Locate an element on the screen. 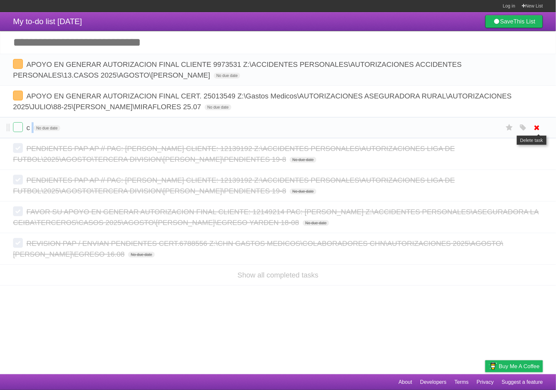 The width and height of the screenshot is (556, 390). span: APOYO EN GENERAR AUTORIZACION FINAL CERT. 25013549 Z:\Gastos Medicos\AUTORIZACIONES ASEGURADORA R... is located at coordinates (263, 101).